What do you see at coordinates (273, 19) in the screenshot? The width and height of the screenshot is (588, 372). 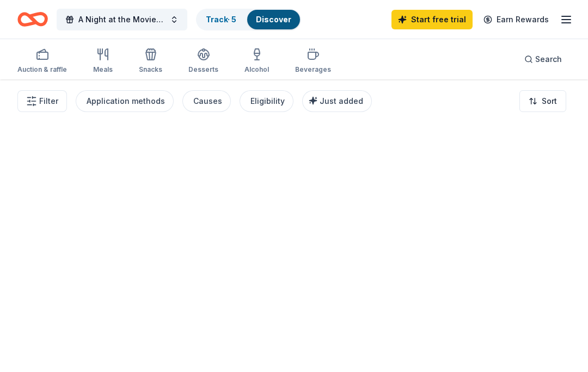 I see `a: Discover` at bounding box center [273, 19].